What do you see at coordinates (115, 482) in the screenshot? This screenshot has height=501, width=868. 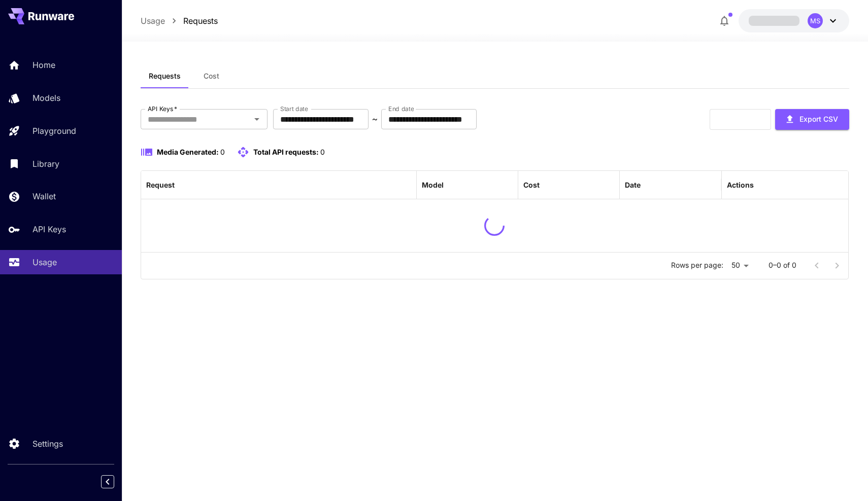 I see `div: Collapse sidebar` at bounding box center [115, 482].